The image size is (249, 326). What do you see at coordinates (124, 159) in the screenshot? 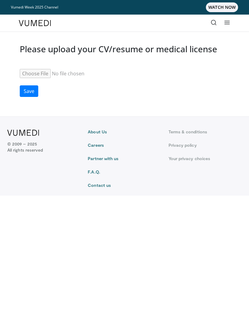
I see `a: Partner with us` at bounding box center [124, 159].